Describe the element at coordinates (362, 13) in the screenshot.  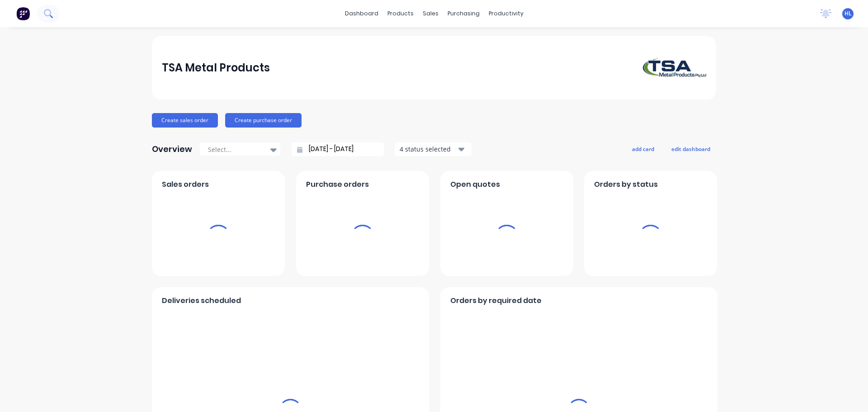
I see `a: dashboard` at that location.